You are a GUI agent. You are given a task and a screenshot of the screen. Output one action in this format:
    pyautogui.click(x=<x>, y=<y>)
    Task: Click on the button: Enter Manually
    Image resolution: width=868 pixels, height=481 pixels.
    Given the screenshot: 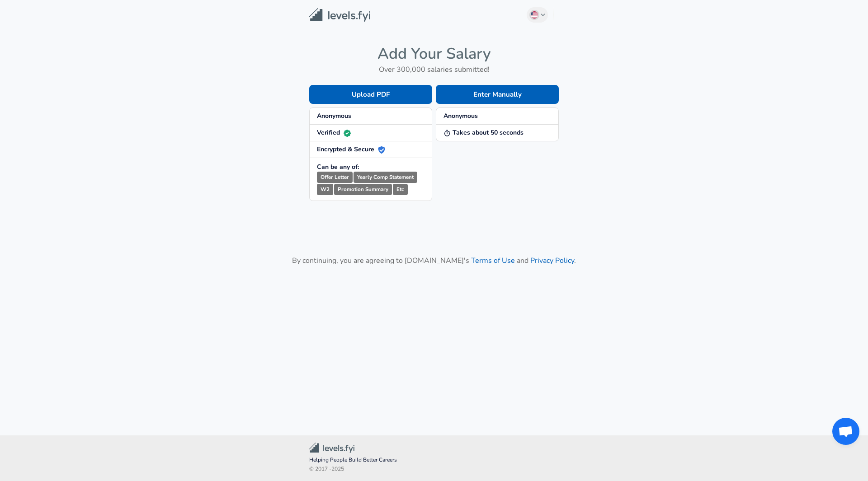 What is the action you would take?
    pyautogui.click(x=497, y=95)
    